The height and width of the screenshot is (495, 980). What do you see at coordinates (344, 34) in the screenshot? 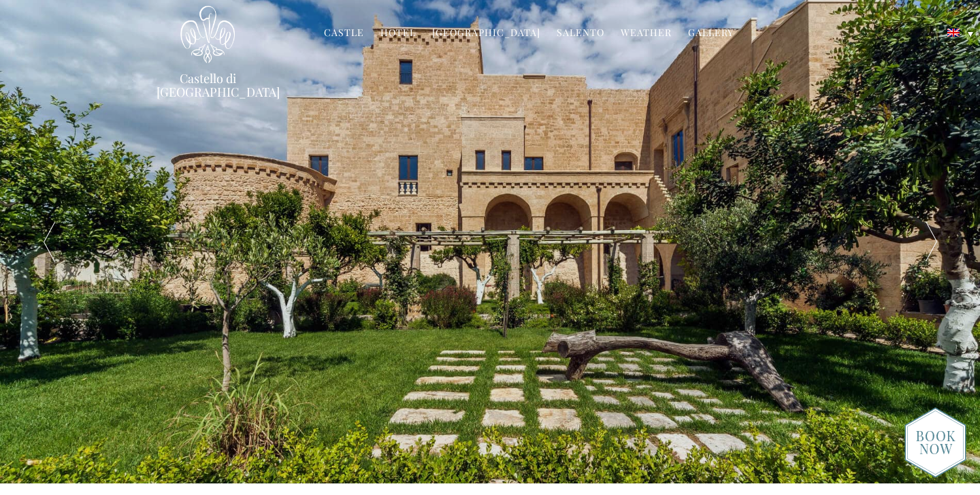
I see `a: Castle` at bounding box center [344, 34].